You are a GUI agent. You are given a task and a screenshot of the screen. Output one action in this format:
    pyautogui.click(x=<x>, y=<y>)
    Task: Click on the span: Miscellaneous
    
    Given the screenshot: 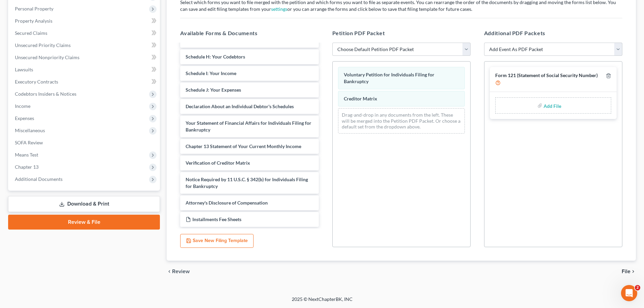 What is the action you would take?
    pyautogui.click(x=30, y=130)
    